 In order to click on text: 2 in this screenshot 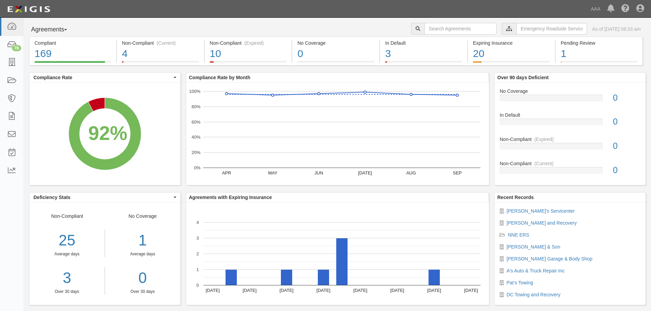, I will do `click(198, 254)`.